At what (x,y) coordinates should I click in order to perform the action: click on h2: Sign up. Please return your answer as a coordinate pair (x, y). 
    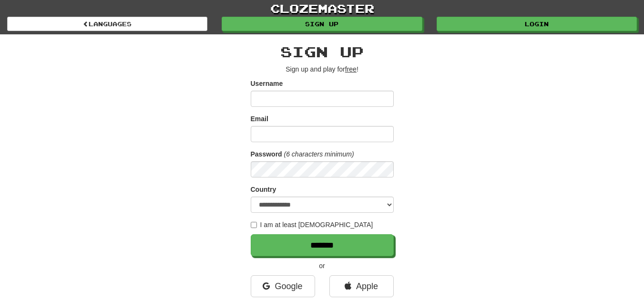
    Looking at the image, I should click on (322, 51).